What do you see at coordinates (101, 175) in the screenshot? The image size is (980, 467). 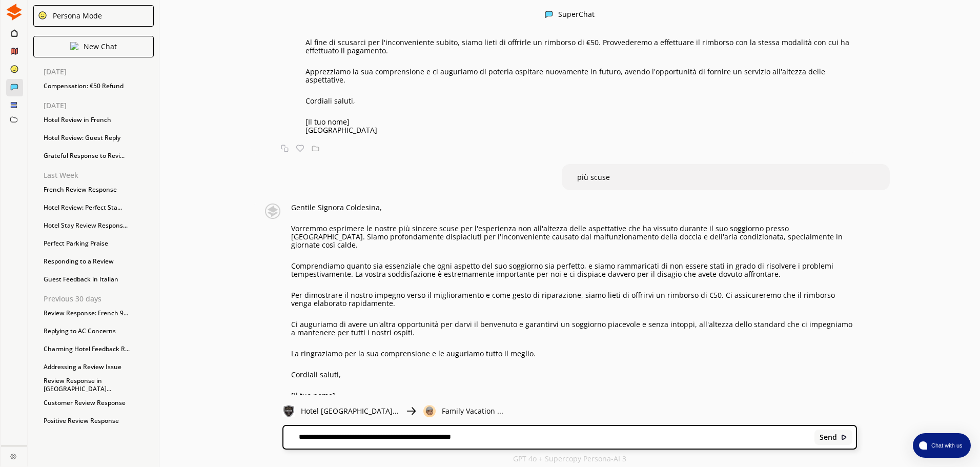 I see `p: Last Week` at bounding box center [101, 175].